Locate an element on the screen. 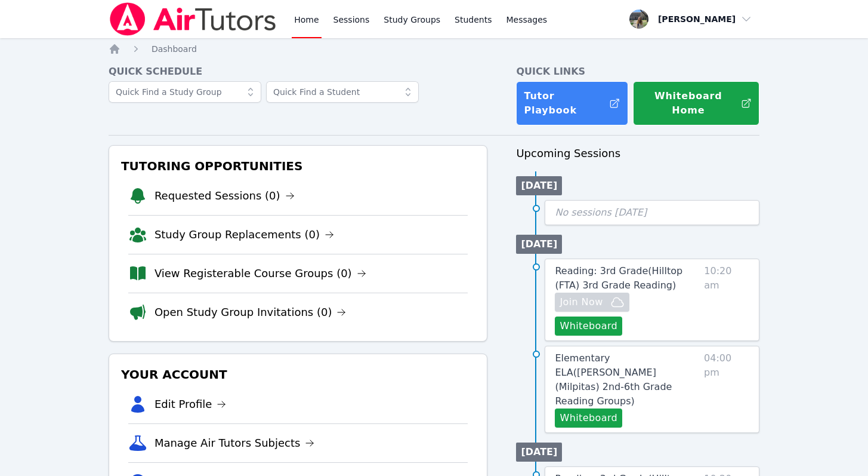  h4: Quick Links is located at coordinates (638, 72).